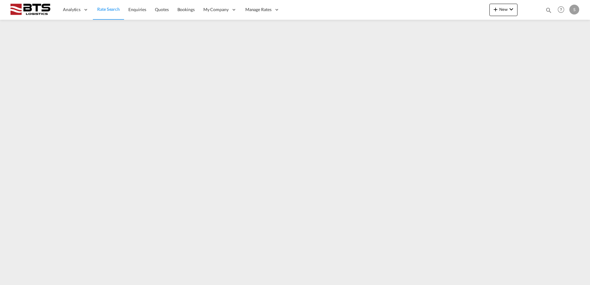  What do you see at coordinates (549, 11) in the screenshot?
I see `div: icon-magnify` at bounding box center [549, 11].